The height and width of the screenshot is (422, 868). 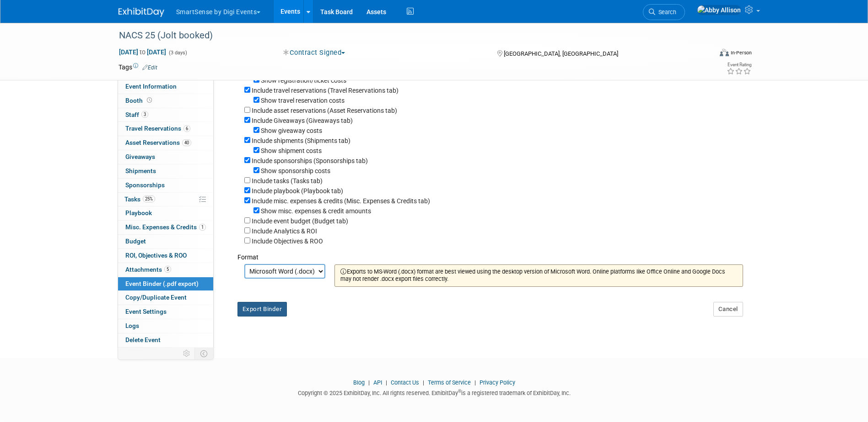 What do you see at coordinates (303, 81) in the screenshot?
I see `label: Show registration/ticket costs` at bounding box center [303, 81].